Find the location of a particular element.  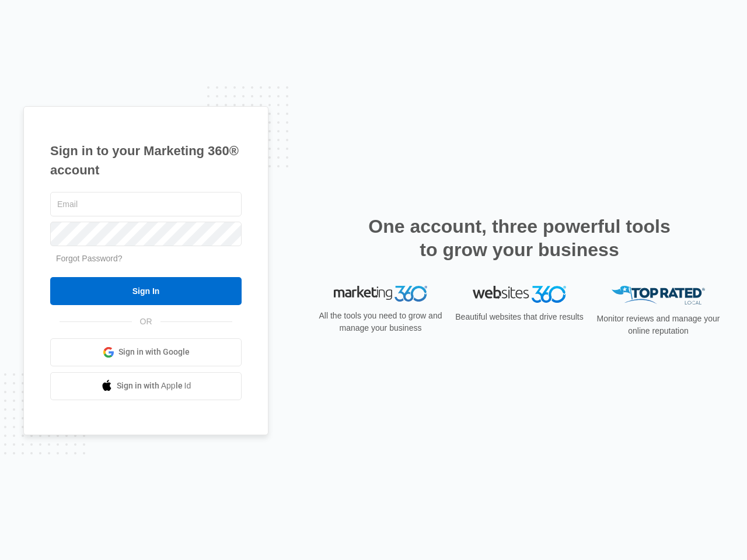

img: Websites 360 is located at coordinates (519, 294).